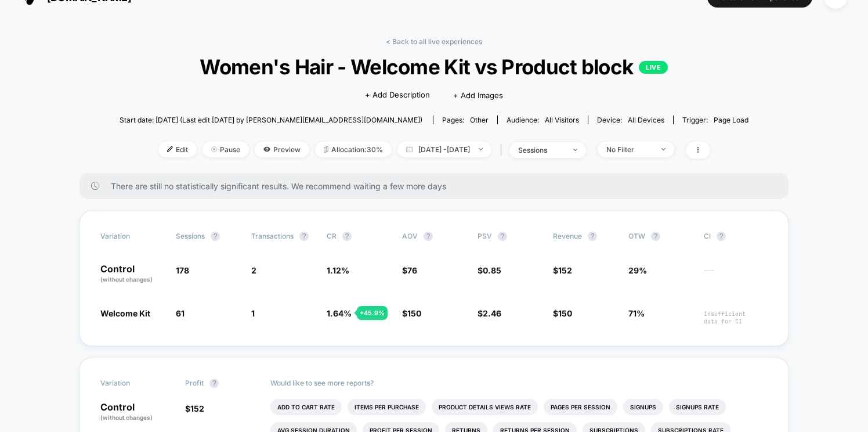 Image resolution: width=868 pixels, height=432 pixels. Describe the element at coordinates (731, 120) in the screenshot. I see `span: Page Load` at that location.